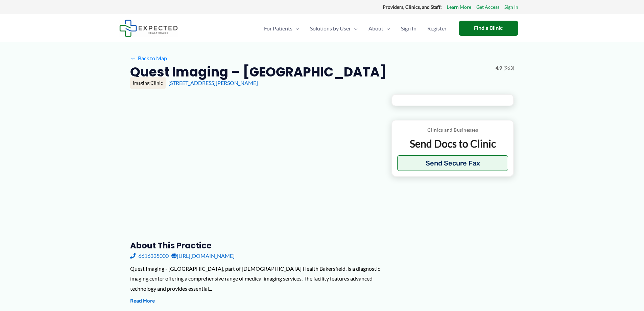 The height and width of the screenshot is (311, 644). What do you see at coordinates (356, 29) in the screenshot?
I see `nav: Primary Site Navigation` at bounding box center [356, 29].